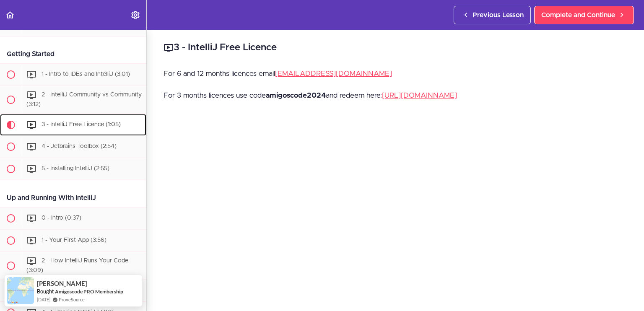  What do you see at coordinates (46, 291) in the screenshot?
I see `span: Bought` at bounding box center [46, 291].